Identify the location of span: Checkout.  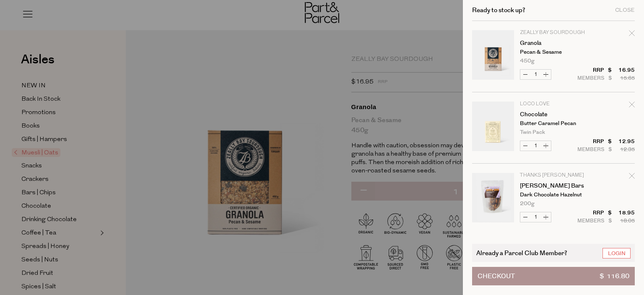
(496, 276).